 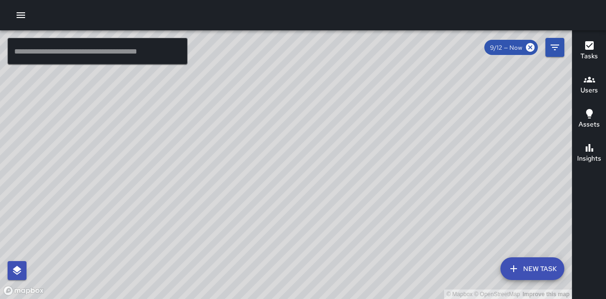 I want to click on div: 9/12 — Now, so click(x=510, y=47).